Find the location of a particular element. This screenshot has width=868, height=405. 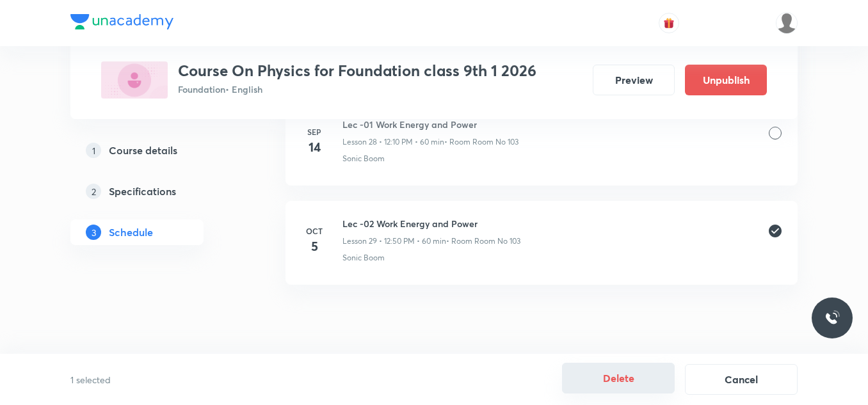

p: Lesson 28 • 12:10 PM • 60 min is located at coordinates (393, 142).